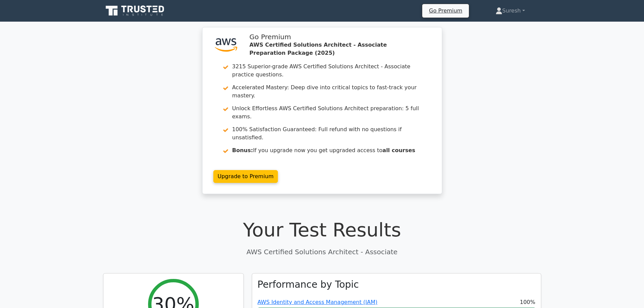  I want to click on a: Upgrade to Premium, so click(246, 176).